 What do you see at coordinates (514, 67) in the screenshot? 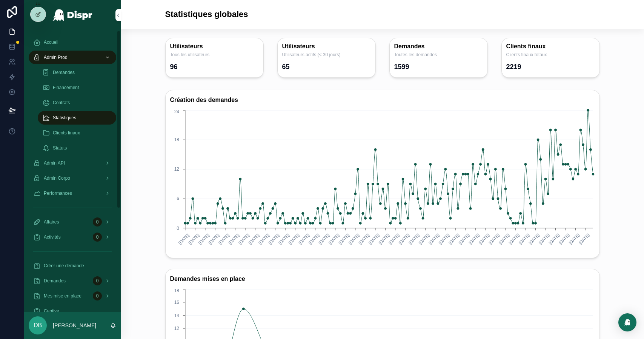
I see `div: 2219` at bounding box center [514, 67].